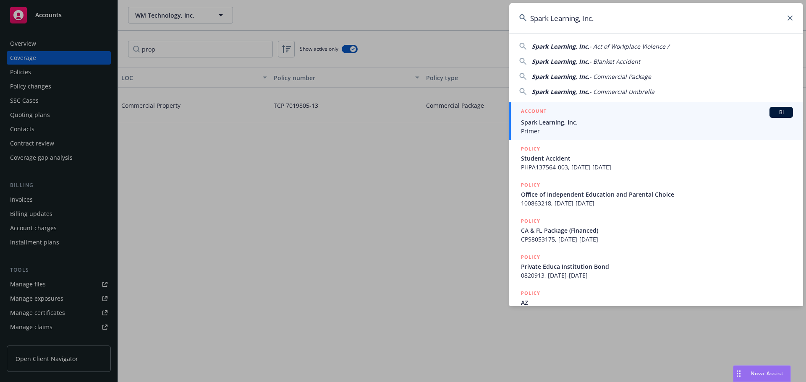 This screenshot has width=806, height=382. I want to click on div: Drag to move, so click(738, 374).